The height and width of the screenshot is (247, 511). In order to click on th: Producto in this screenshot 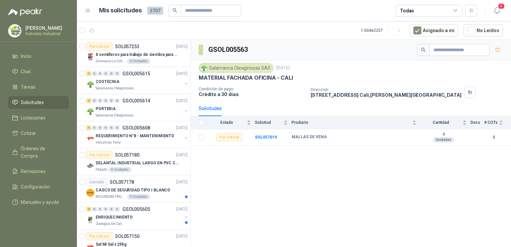, I will do `click(356, 123)`.